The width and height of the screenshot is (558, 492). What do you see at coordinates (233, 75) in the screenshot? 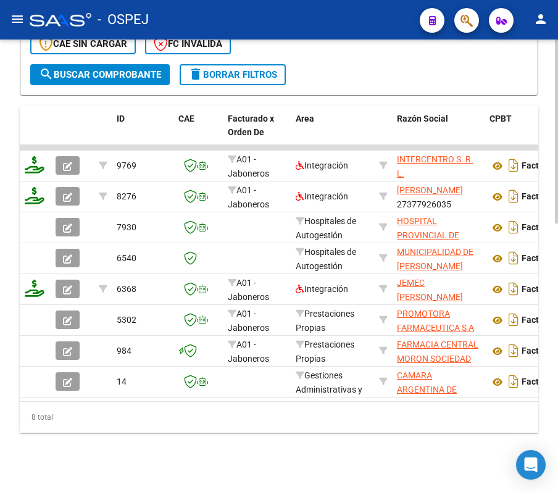
I see `span: Borrar Filtros` at bounding box center [233, 75].